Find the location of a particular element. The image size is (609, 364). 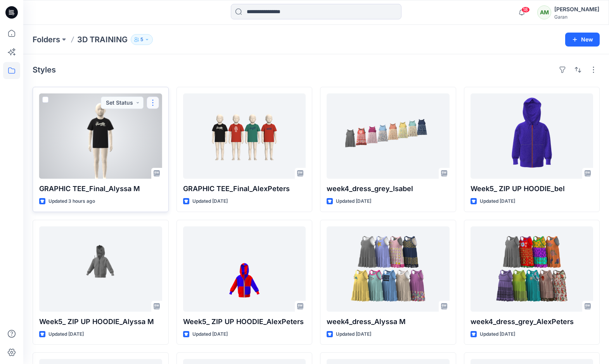

a: GRAPHIC TEE_Final_AlexPeters is located at coordinates (244, 136).